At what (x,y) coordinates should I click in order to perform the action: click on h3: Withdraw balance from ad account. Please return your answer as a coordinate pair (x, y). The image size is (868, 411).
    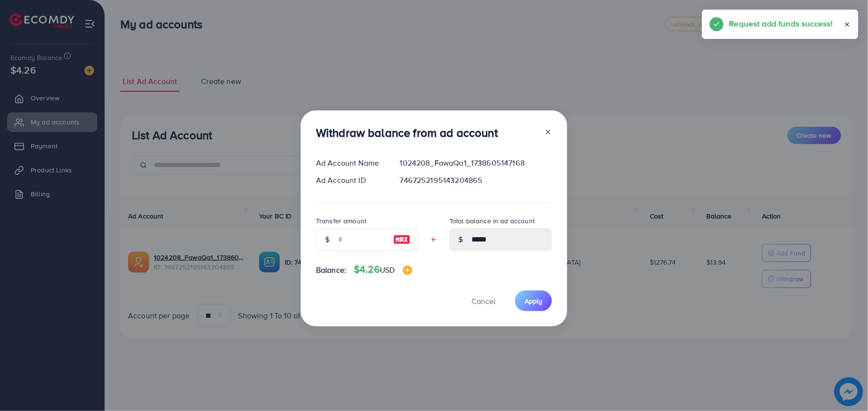
    Looking at the image, I should click on (407, 133).